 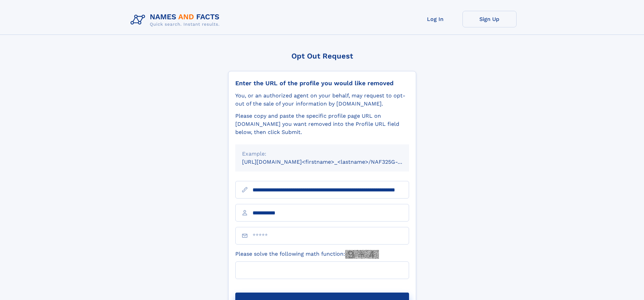 I want to click on a: Sign Up, so click(x=490, y=19).